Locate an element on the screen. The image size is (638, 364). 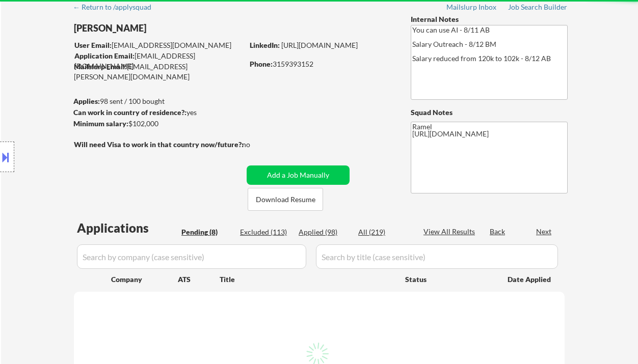
div: Squad Notes is located at coordinates (489, 113).